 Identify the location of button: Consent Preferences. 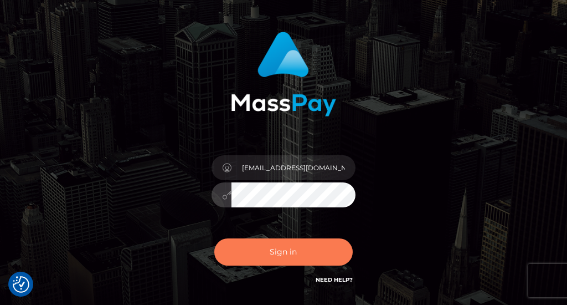
(21, 284).